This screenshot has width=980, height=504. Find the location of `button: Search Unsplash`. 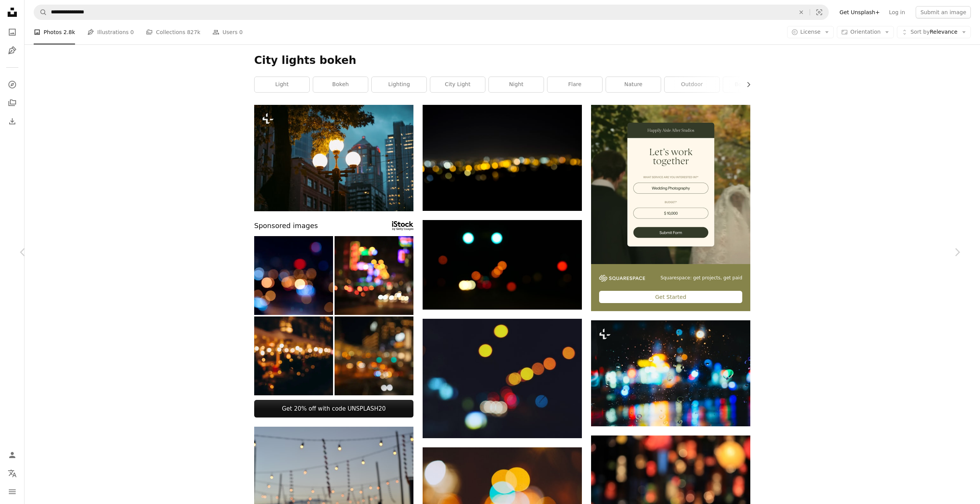

button: Search Unsplash is located at coordinates (41, 12).